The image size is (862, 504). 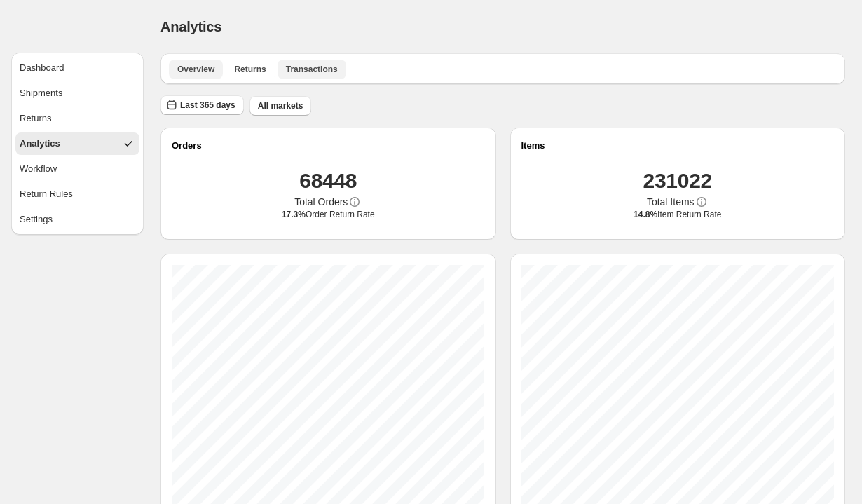 What do you see at coordinates (77, 144) in the screenshot?
I see `button: Analytics` at bounding box center [77, 144].